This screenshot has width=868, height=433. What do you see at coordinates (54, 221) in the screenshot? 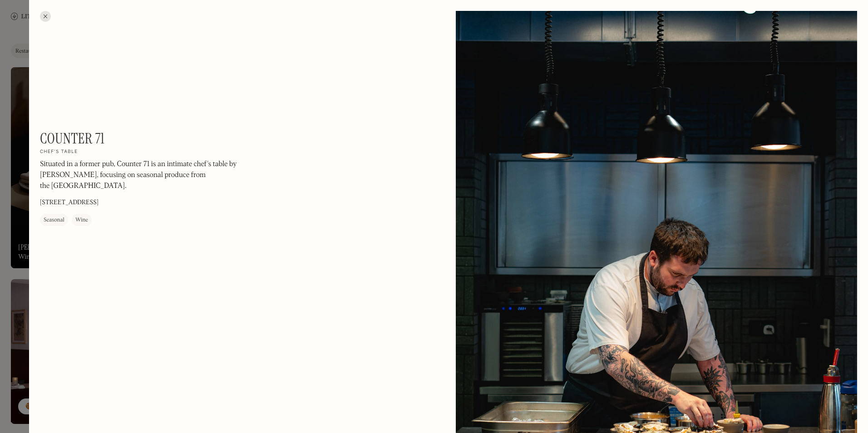
I see `div: Seasonal` at bounding box center [54, 221].